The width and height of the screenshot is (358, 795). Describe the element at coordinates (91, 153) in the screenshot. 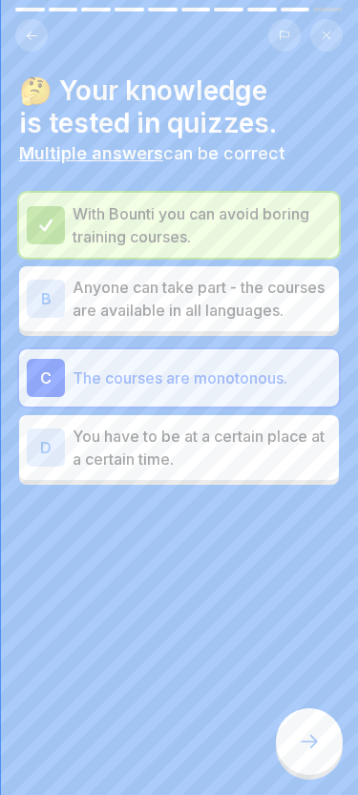

I see `b: Multiple answers` at that location.